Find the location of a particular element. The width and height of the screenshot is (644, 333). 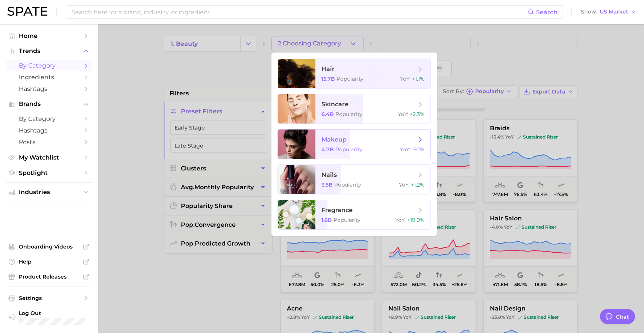

a: Settings is located at coordinates (49, 298).